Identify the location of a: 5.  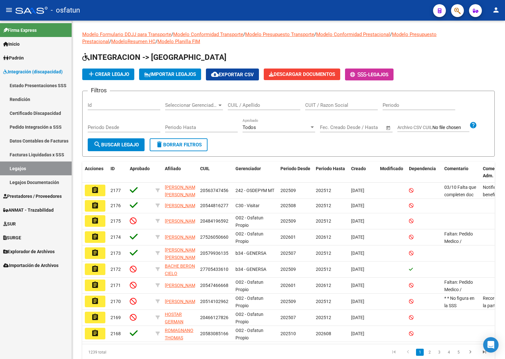
(458, 352).